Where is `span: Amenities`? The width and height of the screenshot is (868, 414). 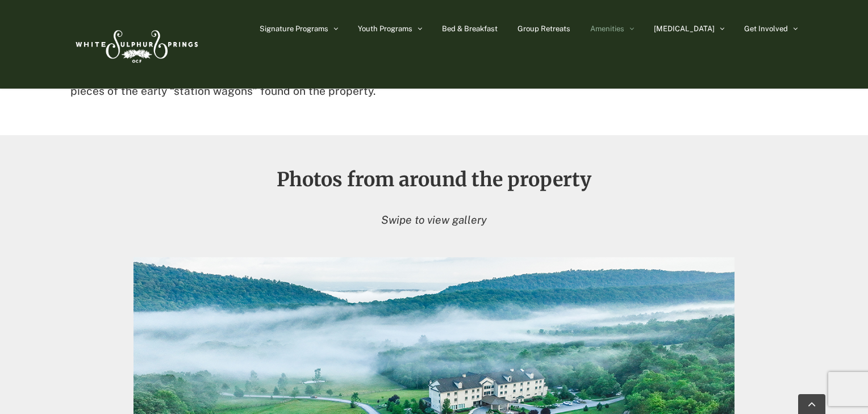 span: Amenities is located at coordinates (607, 28).